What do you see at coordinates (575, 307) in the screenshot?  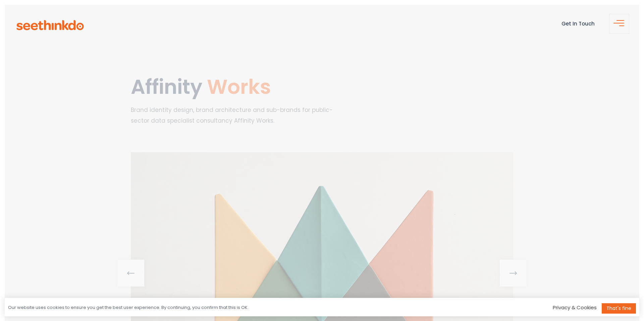 I see `a: Privacy & Cookies` at bounding box center [575, 307].